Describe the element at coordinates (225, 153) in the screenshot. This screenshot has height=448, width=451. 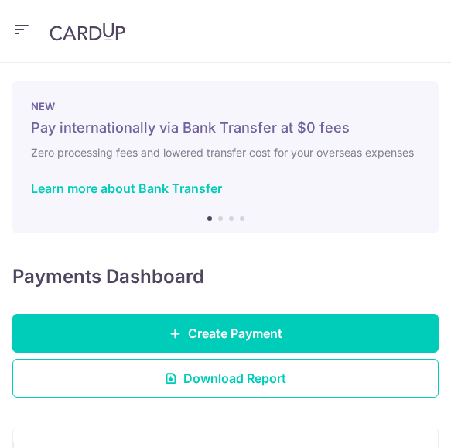
I see `h6: Zero processing fees and lowered transfer cost for your overseas expenses` at that location.